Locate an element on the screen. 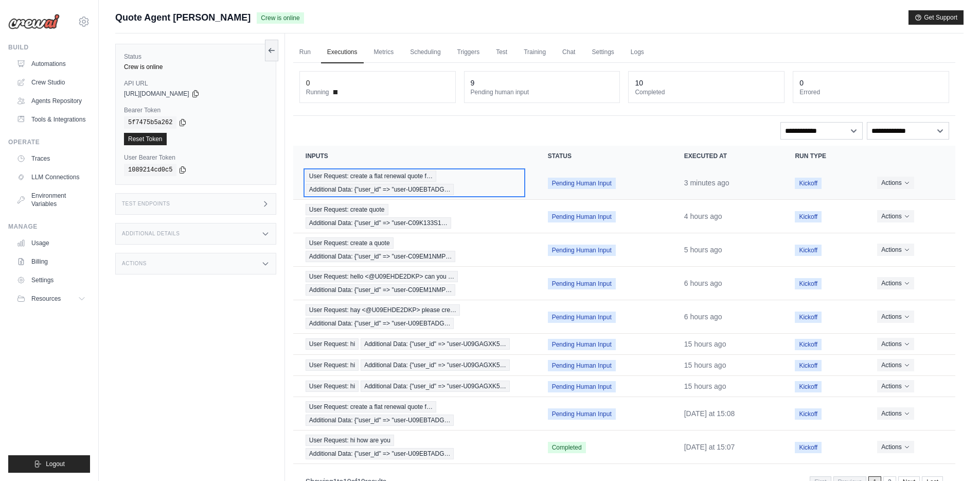  time: October 3, 2025 at 00:08 PDT is located at coordinates (705, 365).